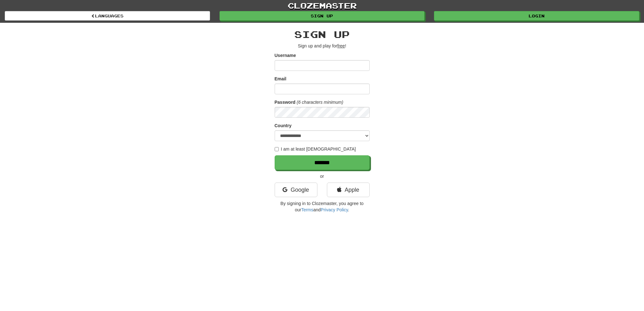 The height and width of the screenshot is (311, 644). Describe the element at coordinates (537, 16) in the screenshot. I see `a: Login` at that location.